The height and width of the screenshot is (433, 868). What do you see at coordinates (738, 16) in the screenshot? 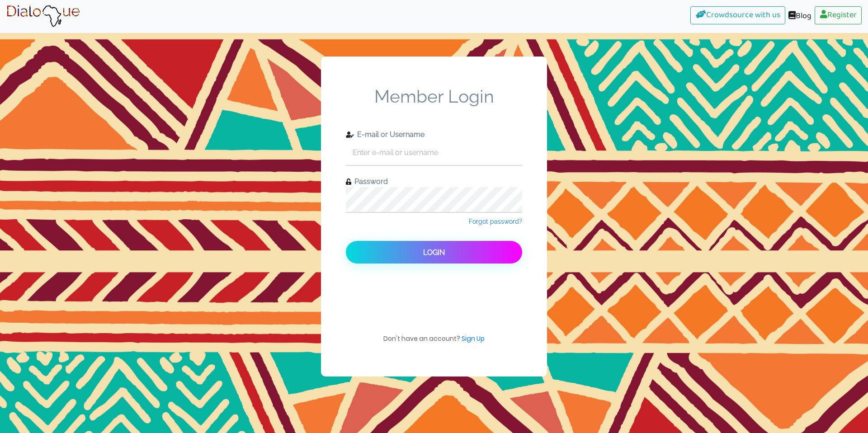
I see `a: Crowdsource with us` at bounding box center [738, 16].